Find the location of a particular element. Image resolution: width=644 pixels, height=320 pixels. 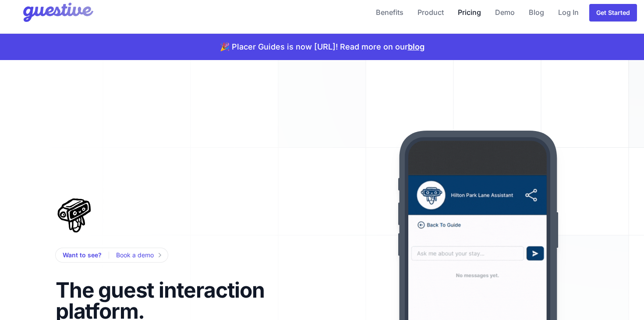

a: Book a demo is located at coordinates (138, 255).